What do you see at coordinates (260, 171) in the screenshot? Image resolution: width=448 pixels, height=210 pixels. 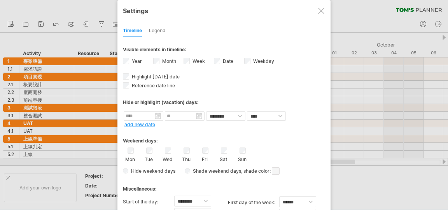 I see `span: , shade color:` at bounding box center [260, 171].